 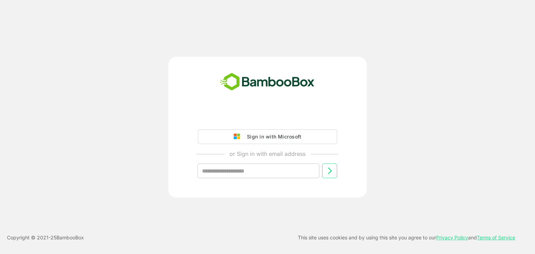 I want to click on div: Sign in with Microsoft, so click(x=272, y=137).